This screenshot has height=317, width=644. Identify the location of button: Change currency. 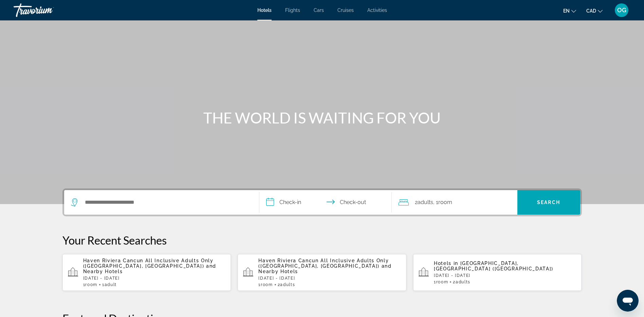
(595, 10).